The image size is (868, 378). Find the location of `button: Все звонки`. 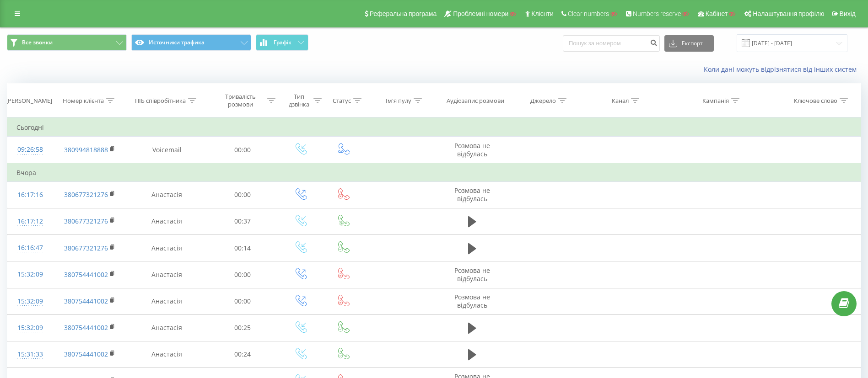

button: Все звонки is located at coordinates (67, 43).